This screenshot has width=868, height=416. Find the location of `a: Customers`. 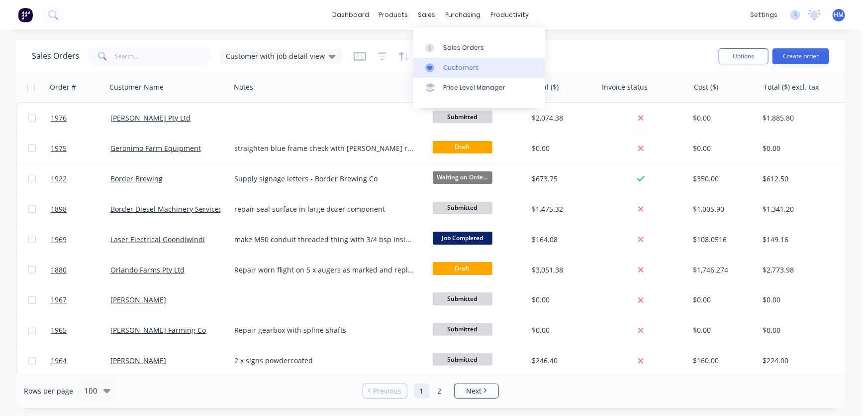

a: Customers is located at coordinates (479, 67).